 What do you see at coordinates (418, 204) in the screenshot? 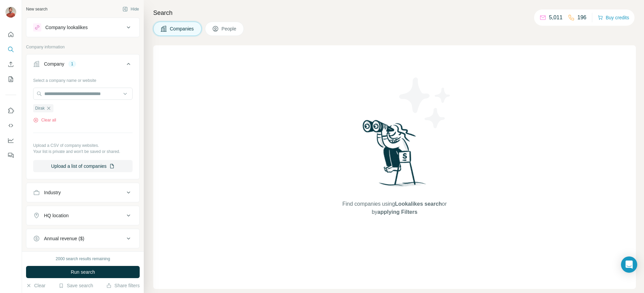
I see `span: Lookalikes search` at bounding box center [418, 204].